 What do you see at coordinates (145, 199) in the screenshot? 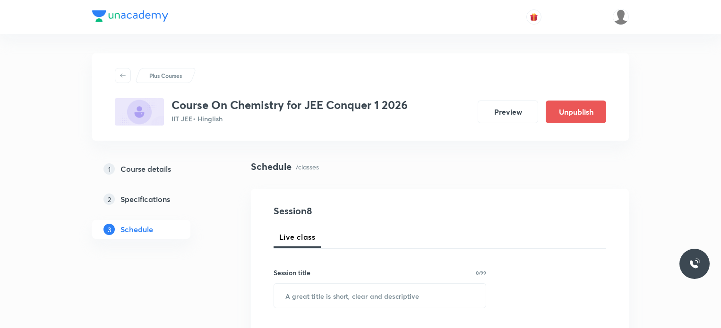
I see `h5: Specifications` at bounding box center [145, 199].